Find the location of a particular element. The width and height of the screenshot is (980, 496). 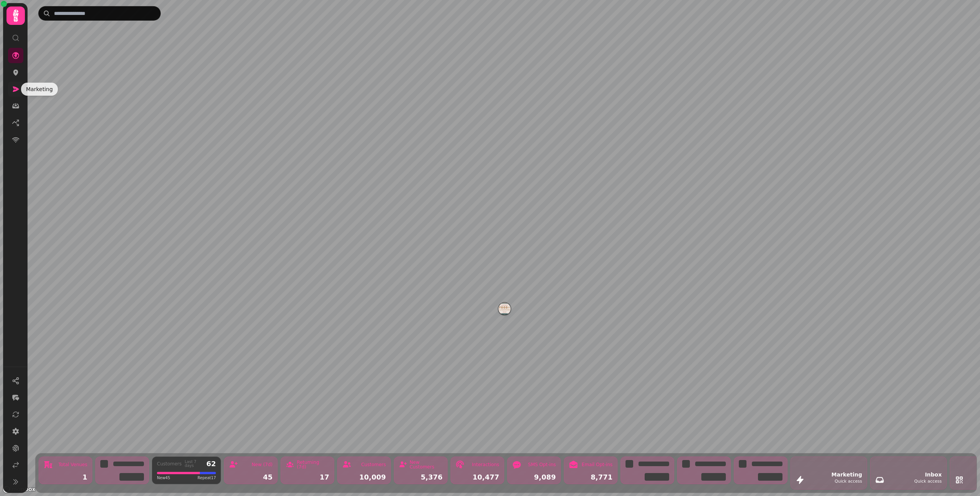

div: 1 is located at coordinates (66, 477).